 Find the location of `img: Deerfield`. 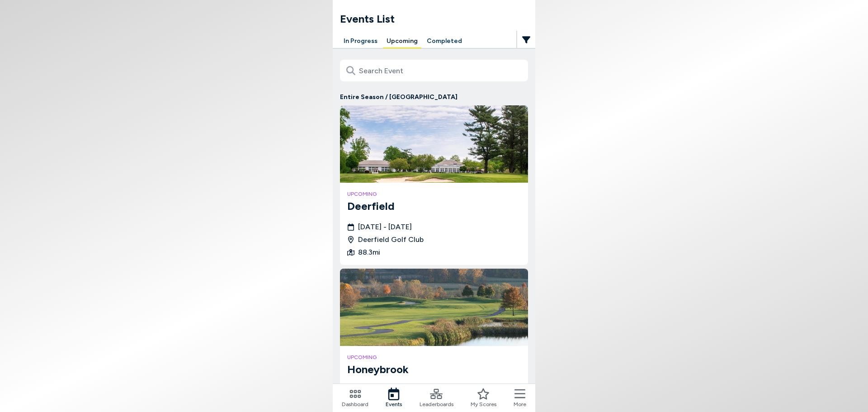

img: Deerfield is located at coordinates (434, 144).